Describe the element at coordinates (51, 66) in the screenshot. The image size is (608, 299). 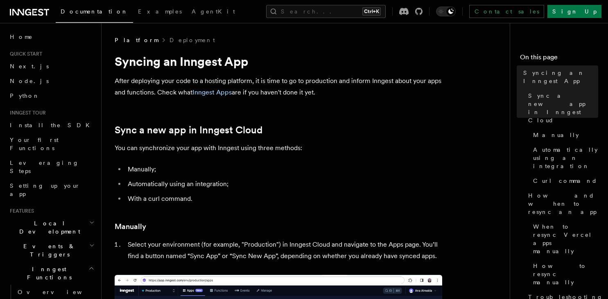
I see `a: Next.js` at that location.